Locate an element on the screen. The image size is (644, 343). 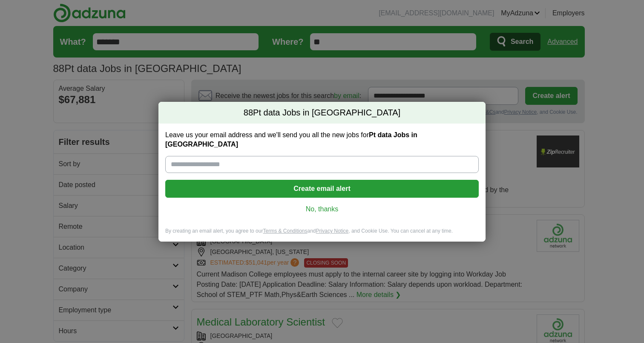
button: Create email alert is located at coordinates (322, 189).